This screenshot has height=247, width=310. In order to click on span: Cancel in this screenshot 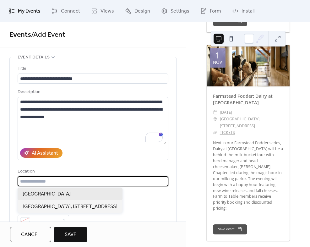, I will do `click(30, 235)`.